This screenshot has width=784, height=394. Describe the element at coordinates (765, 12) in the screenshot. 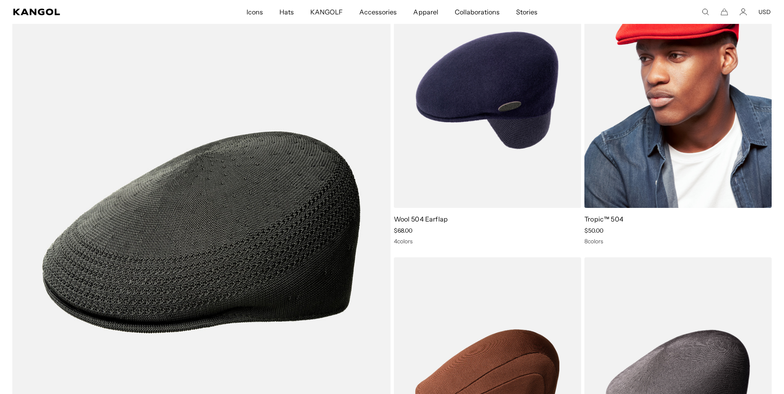

I see `button: USD` at that location.